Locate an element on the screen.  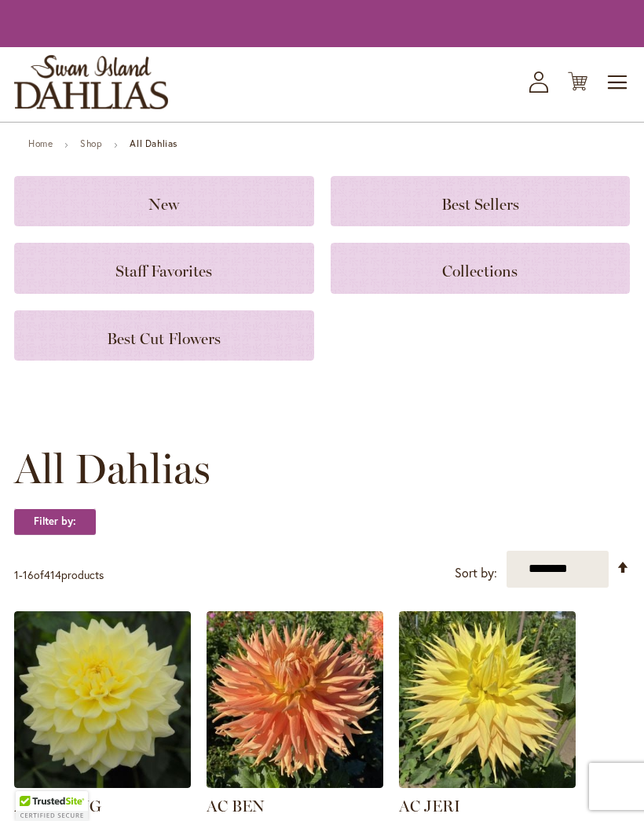
label: Sort by: is located at coordinates (476, 573).